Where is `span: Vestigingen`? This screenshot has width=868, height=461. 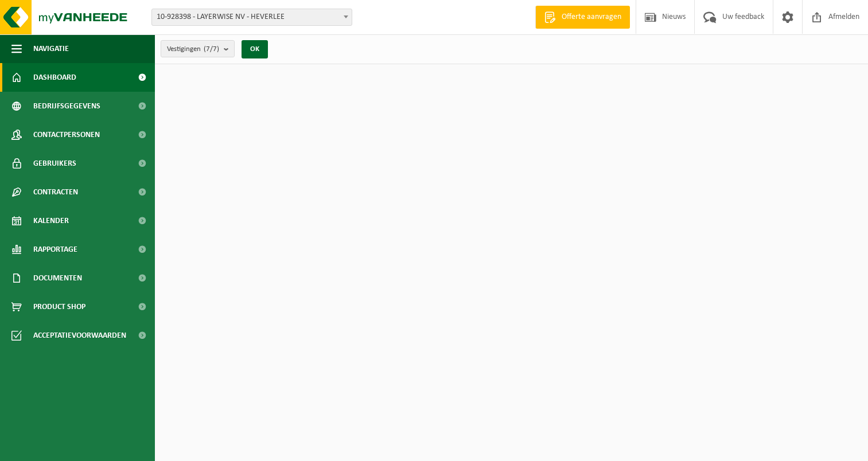
span: Vestigingen is located at coordinates (193, 49).